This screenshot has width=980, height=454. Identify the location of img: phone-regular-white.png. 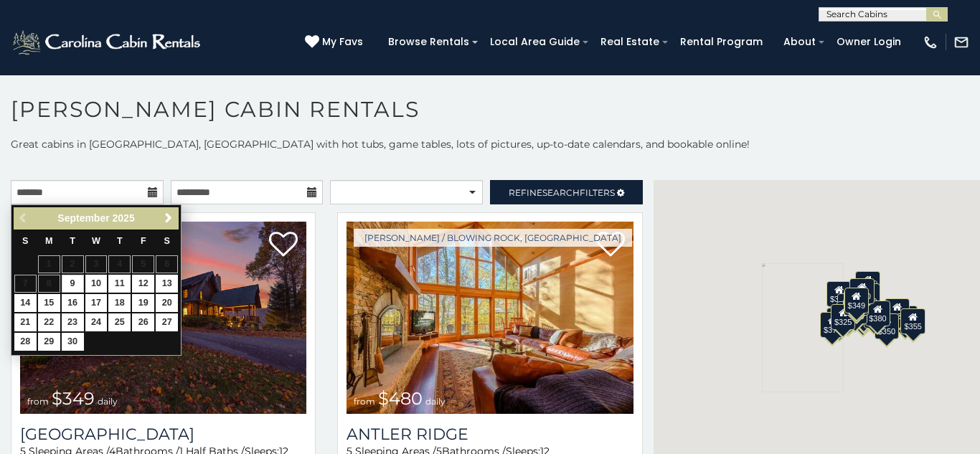
(930, 42).